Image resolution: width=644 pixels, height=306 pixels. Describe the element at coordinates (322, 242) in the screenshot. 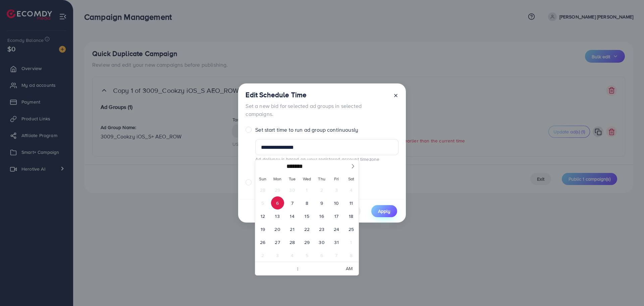

I see `span: October 30, 2025` at that location.